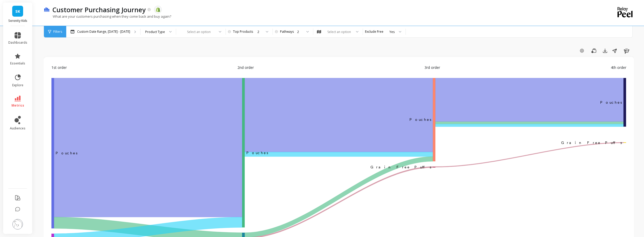 The height and width of the screenshot is (237, 644). I want to click on span: essentials, so click(18, 64).